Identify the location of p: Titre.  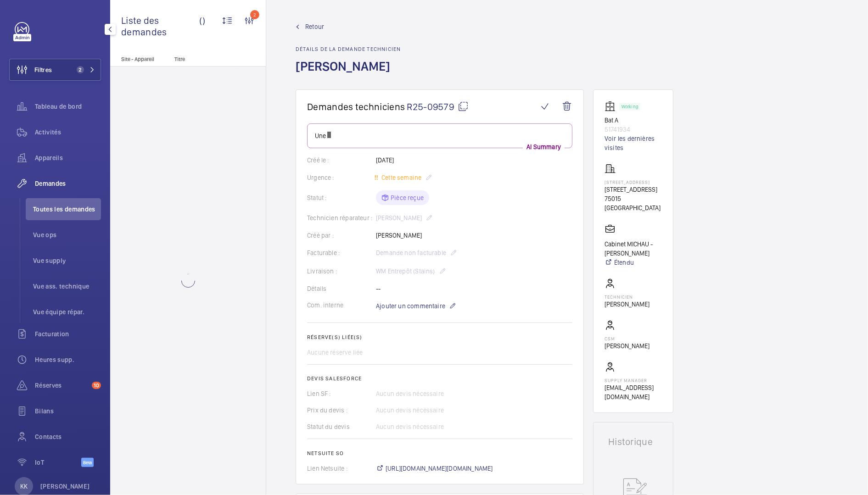
(205, 59).